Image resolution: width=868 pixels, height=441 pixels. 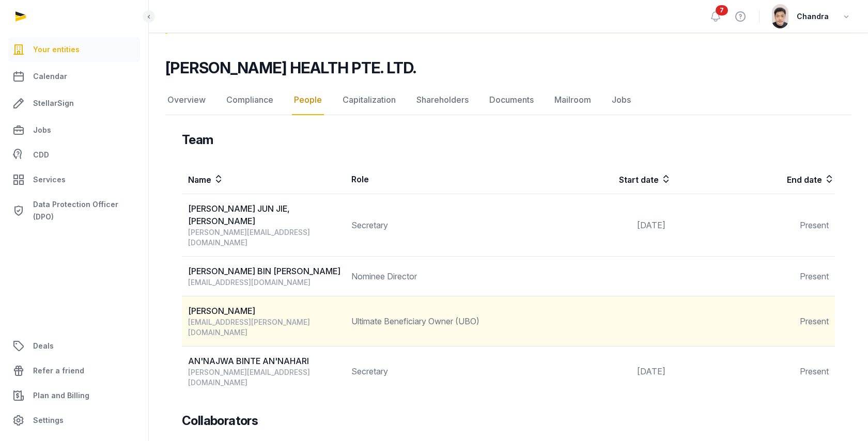 What do you see at coordinates (49, 180) in the screenshot?
I see `span: Services` at bounding box center [49, 180].